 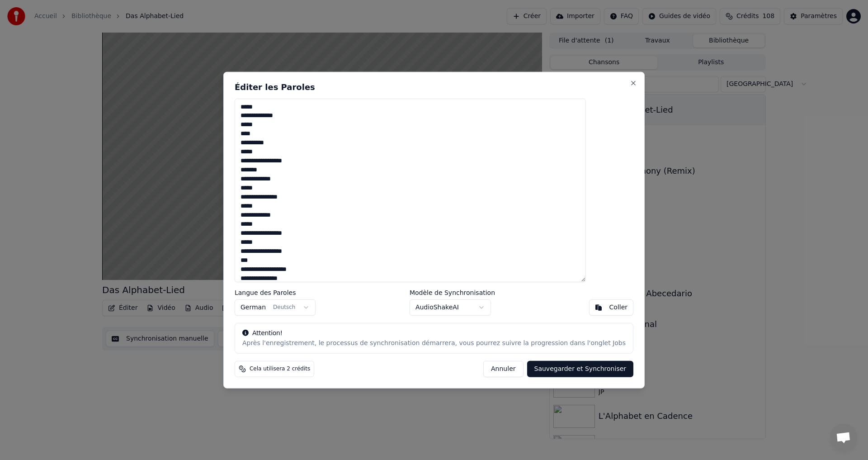 I want to click on label: Langue des Paroles, so click(x=275, y=292).